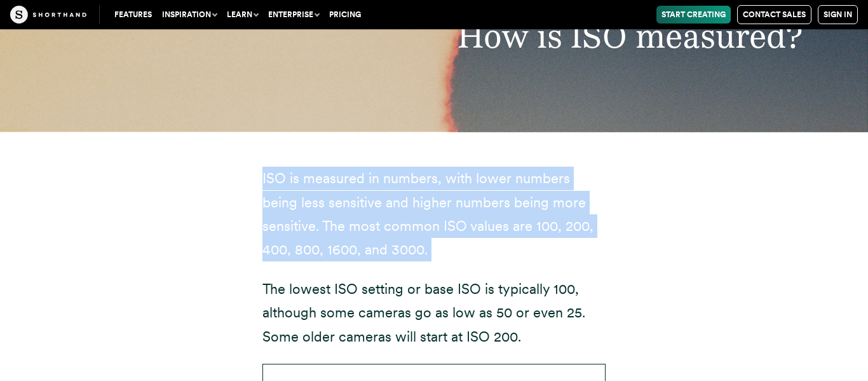 This screenshot has height=381, width=868. What do you see at coordinates (837, 14) in the screenshot?
I see `a: Sign in` at bounding box center [837, 14].